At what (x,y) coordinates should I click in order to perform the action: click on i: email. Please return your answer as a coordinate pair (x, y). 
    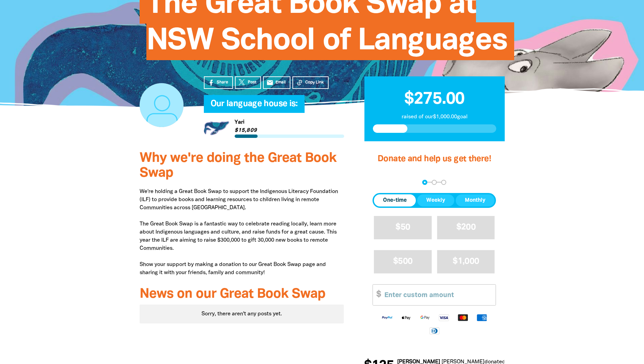
    Looking at the image, I should click on (270, 82).